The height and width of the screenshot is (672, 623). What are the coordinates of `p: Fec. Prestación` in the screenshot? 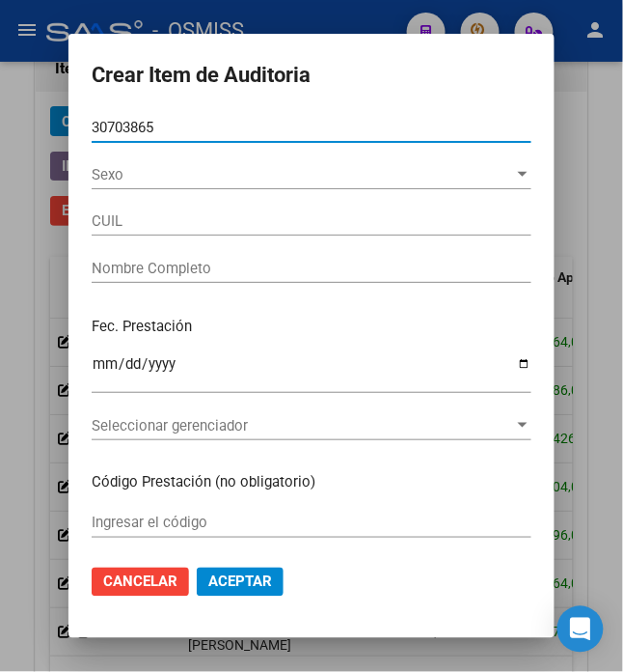 It's located at (312, 326).